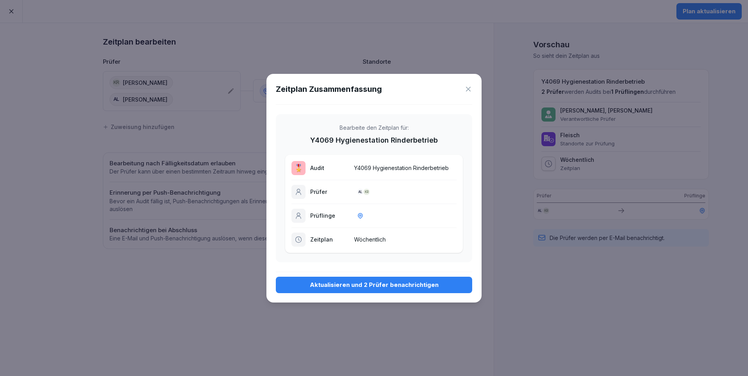 This screenshot has height=376, width=748. I want to click on div: Aktualisieren und 2 Prüfer benachrichtigen, so click(374, 285).